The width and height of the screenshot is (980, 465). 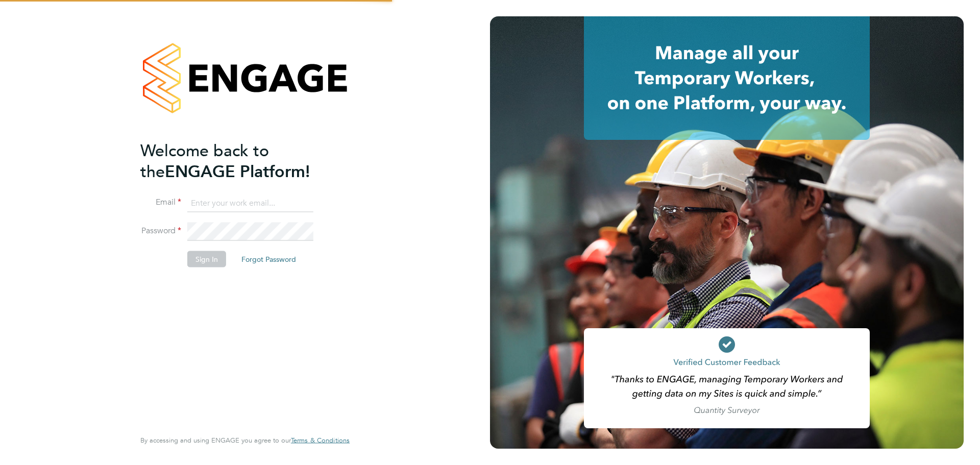 What do you see at coordinates (207, 260) in the screenshot?
I see `button: Sign In` at bounding box center [207, 260].